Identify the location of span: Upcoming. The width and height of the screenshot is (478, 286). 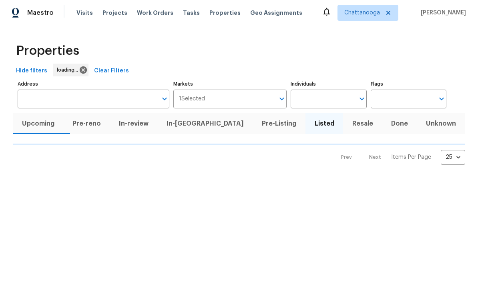
(38, 124).